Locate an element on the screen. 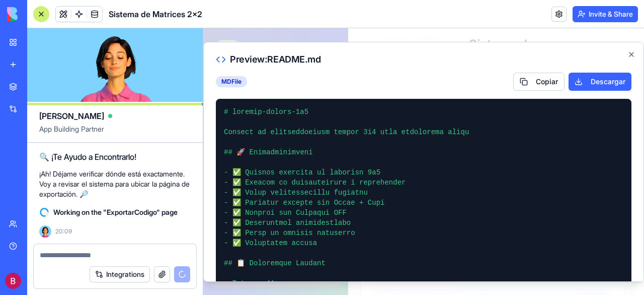 Image resolution: width=644 pixels, height=295 pixels. button: Copiar is located at coordinates (335, 53).